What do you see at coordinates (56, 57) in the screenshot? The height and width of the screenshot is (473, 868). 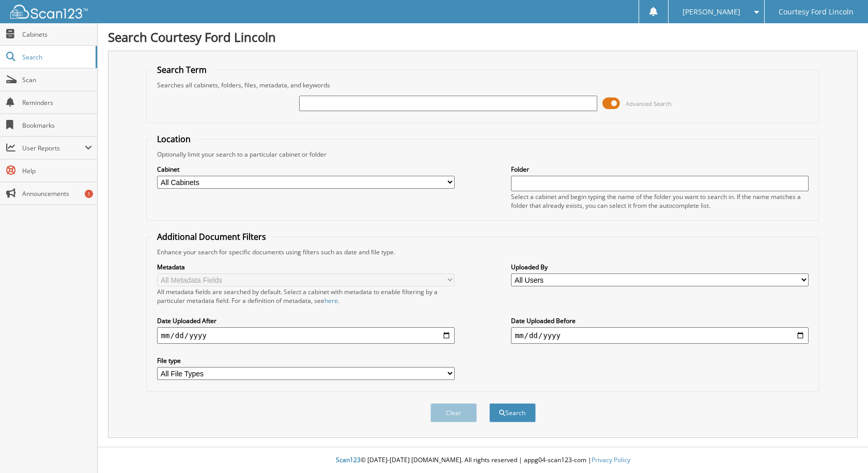 I see `span: Search` at bounding box center [56, 57].